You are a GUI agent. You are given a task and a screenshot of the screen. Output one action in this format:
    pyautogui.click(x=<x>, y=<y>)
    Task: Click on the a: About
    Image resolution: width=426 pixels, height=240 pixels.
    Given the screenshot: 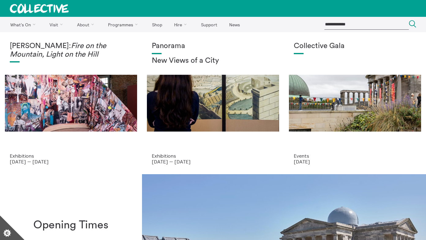 What is the action you would take?
    pyautogui.click(x=87, y=24)
    